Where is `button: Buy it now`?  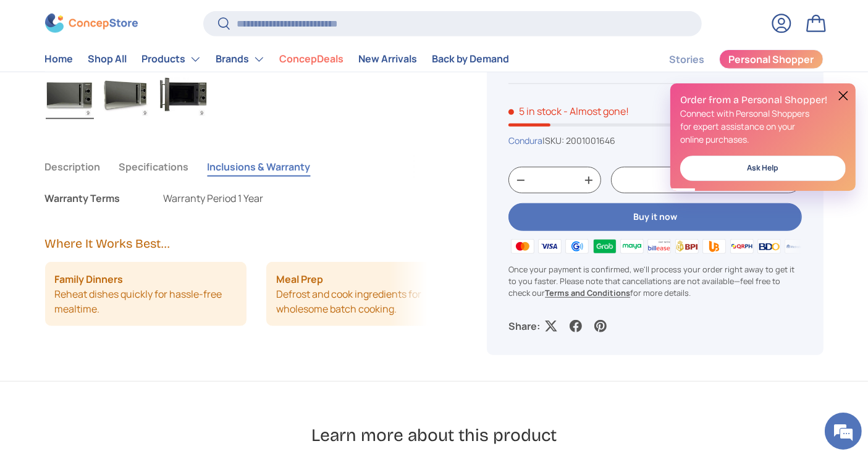 button: Buy it now is located at coordinates (654, 217).